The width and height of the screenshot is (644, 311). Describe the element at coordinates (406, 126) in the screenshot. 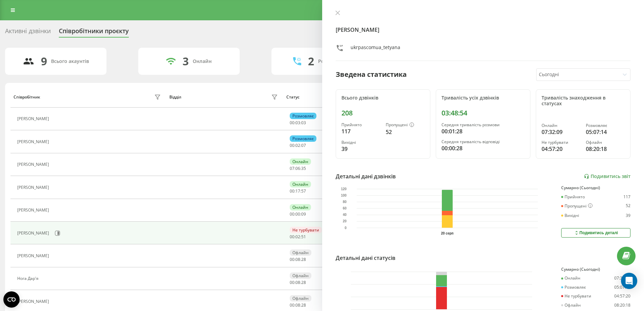

I see `div: Пропущені` at that location.